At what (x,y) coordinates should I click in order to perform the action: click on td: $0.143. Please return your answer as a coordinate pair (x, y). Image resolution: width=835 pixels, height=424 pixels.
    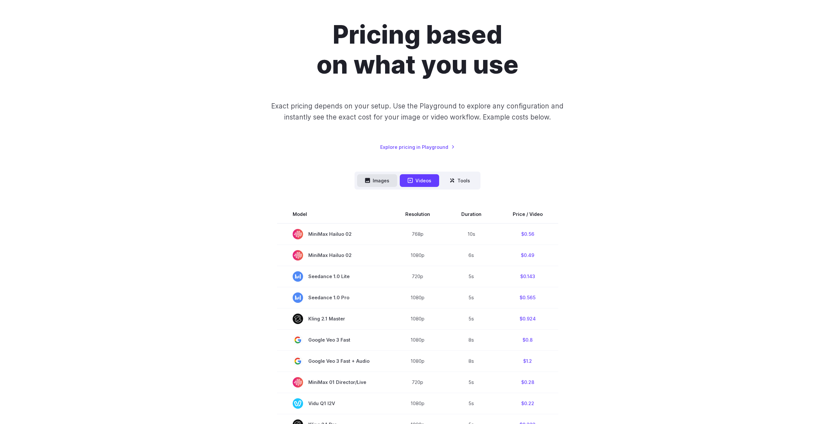
    Looking at the image, I should click on (528, 276).